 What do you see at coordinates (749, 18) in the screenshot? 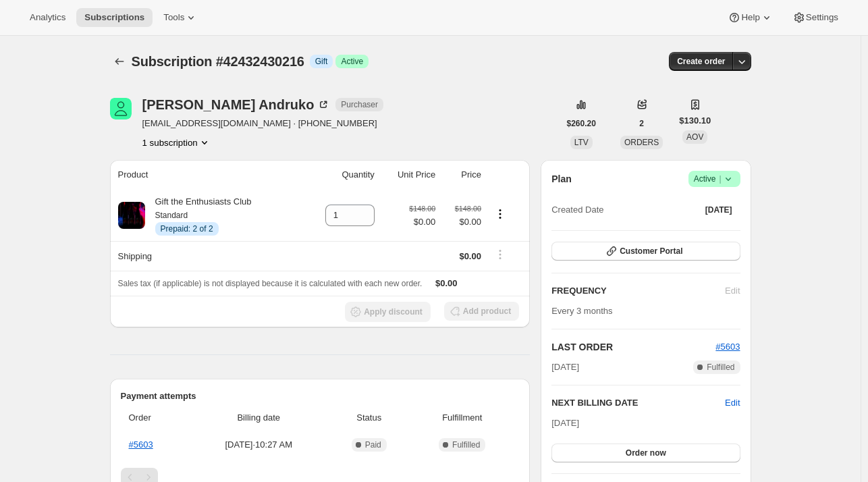
I see `span: Help` at bounding box center [749, 18].